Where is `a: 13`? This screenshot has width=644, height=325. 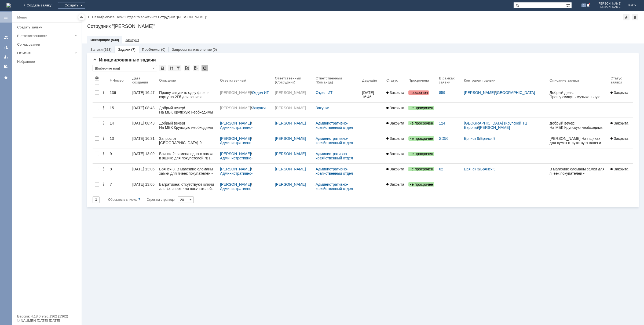 a: 13 is located at coordinates (119, 140).